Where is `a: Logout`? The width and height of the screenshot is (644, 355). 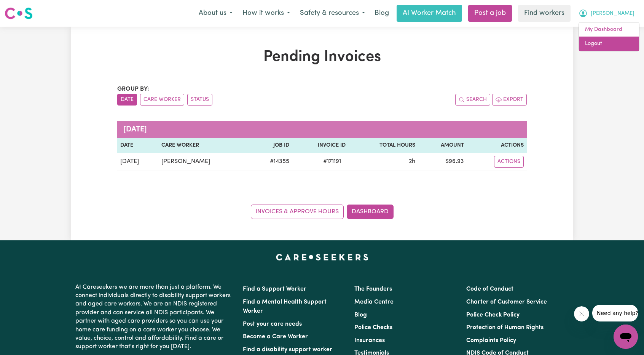 a: Logout is located at coordinates (609, 44).